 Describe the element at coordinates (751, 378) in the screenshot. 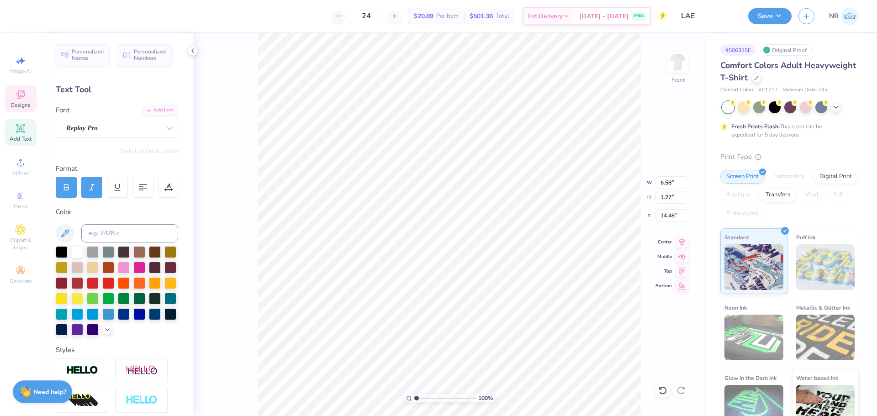

I see `span: Glow in the Dark Ink` at that location.